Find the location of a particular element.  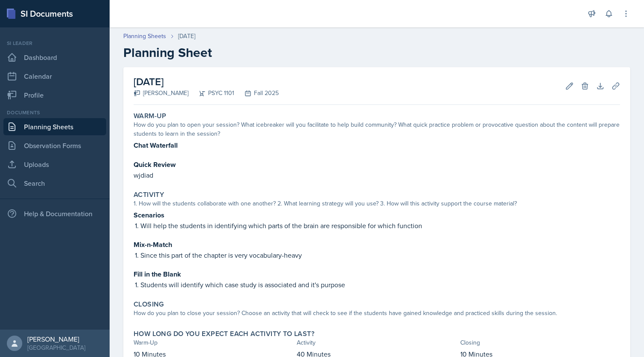

a: Dashboard is located at coordinates (55, 58).